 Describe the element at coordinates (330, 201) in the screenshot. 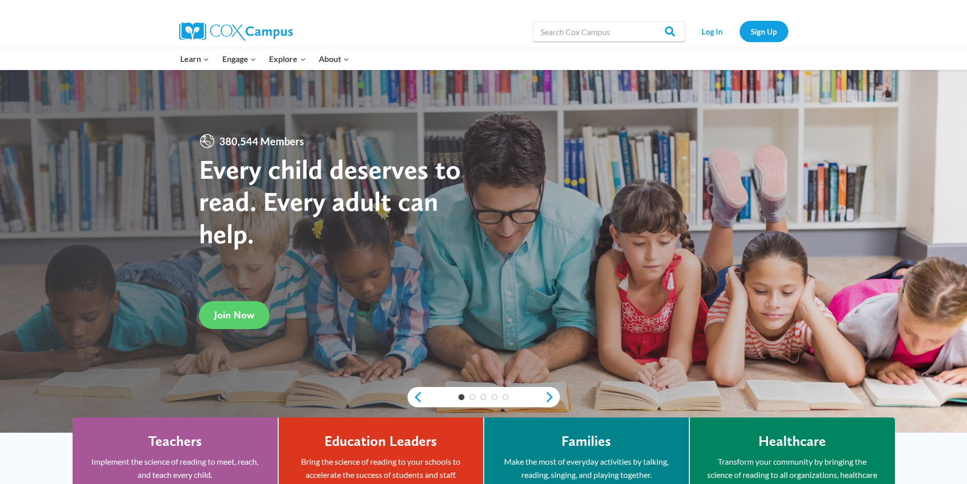

I see `strong: Every child deserves to read. Every adult can help.` at that location.